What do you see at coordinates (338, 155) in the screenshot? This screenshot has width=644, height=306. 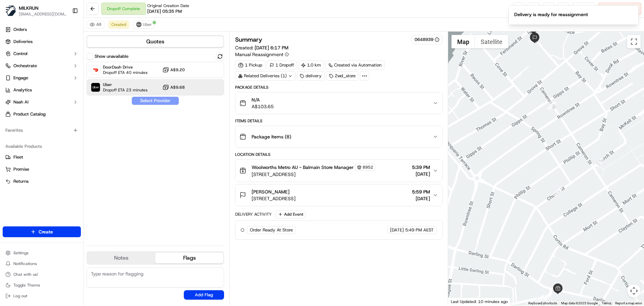 I see `div: Location Details` at bounding box center [338, 155].